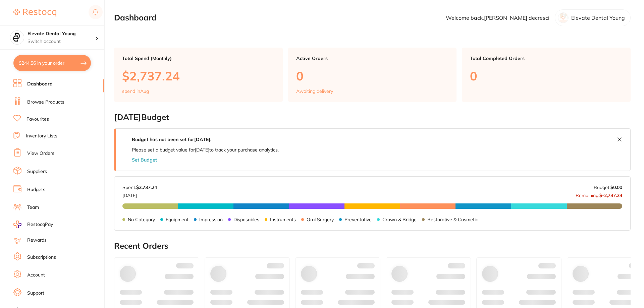  What do you see at coordinates (35, 13) in the screenshot?
I see `img: Restocq Logo` at bounding box center [35, 13].